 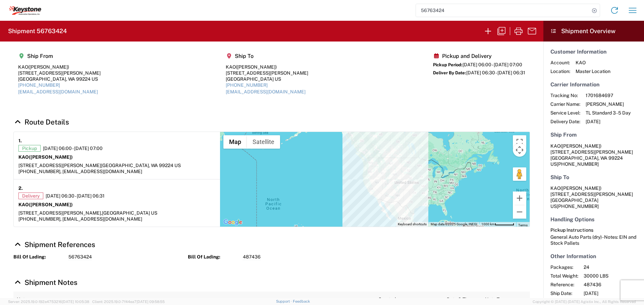 I want to click on h5: Handling Options, so click(x=594, y=219).